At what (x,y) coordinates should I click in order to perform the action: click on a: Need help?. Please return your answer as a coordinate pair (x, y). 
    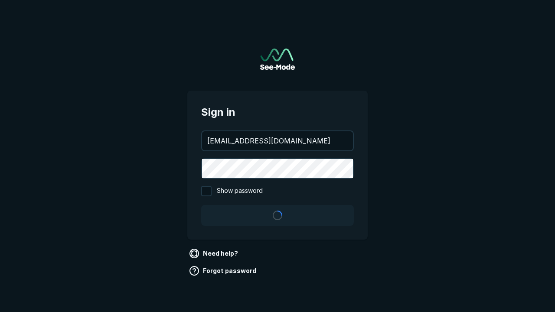
    Looking at the image, I should click on (214, 254).